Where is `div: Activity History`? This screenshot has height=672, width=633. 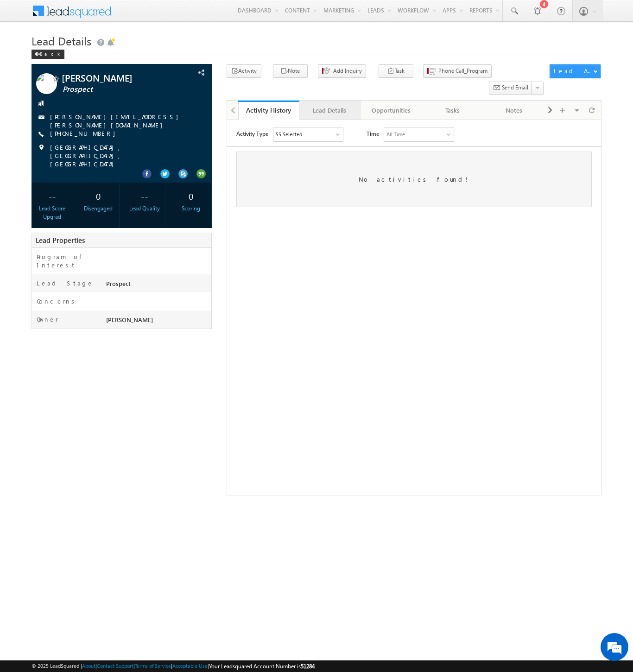 div: Activity History is located at coordinates (269, 110).